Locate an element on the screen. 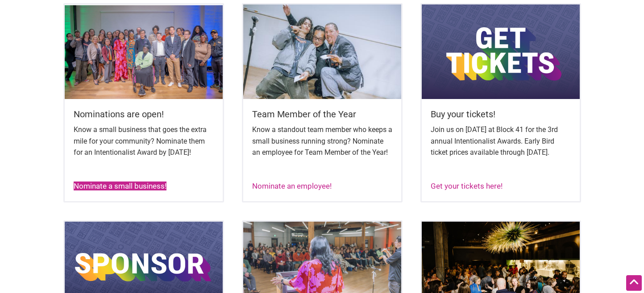 This screenshot has width=644, height=293. a: Nominate an employee! is located at coordinates (292, 186).